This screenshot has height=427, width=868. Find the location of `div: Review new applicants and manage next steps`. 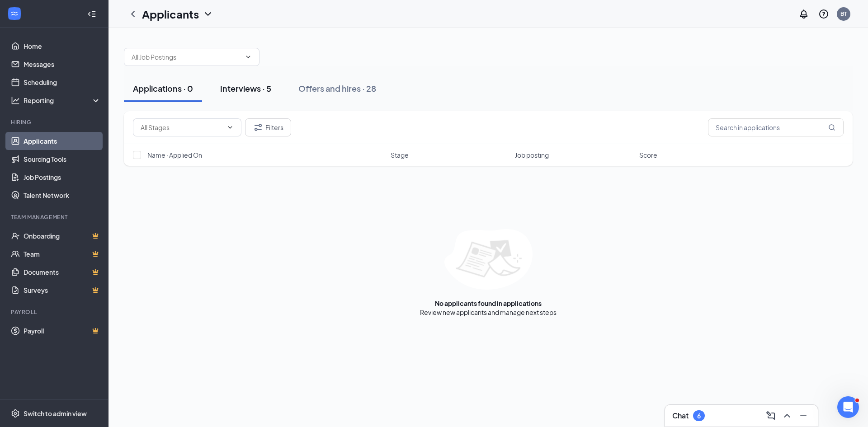

div: Review new applicants and manage next steps is located at coordinates (488, 312).